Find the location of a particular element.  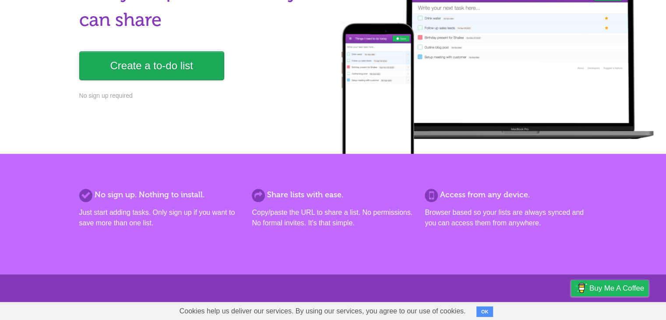

h2: Share lists with ease. is located at coordinates (333, 194).